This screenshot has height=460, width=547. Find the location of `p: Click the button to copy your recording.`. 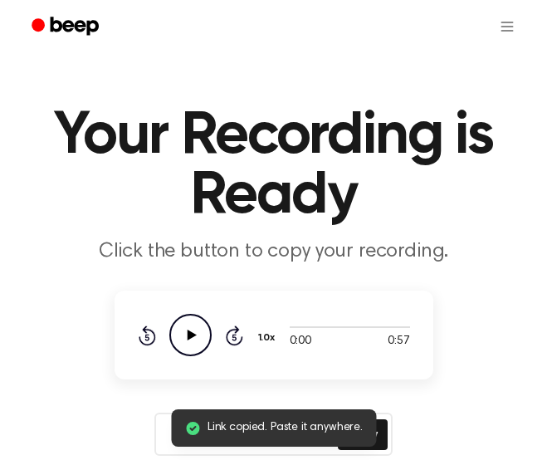

p: Click the button to copy your recording. is located at coordinates (273, 251).